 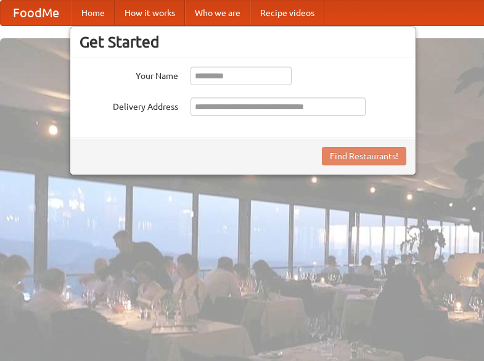 What do you see at coordinates (150, 13) in the screenshot?
I see `a: How it works` at bounding box center [150, 13].